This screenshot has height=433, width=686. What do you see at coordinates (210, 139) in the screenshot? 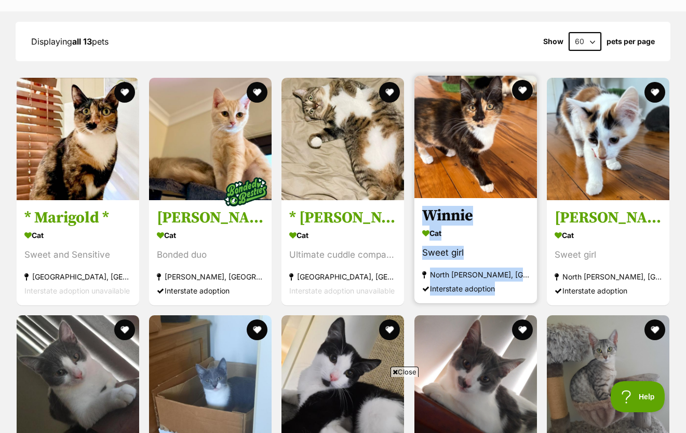
I see `img: Benny & Goldie` at bounding box center [210, 139].